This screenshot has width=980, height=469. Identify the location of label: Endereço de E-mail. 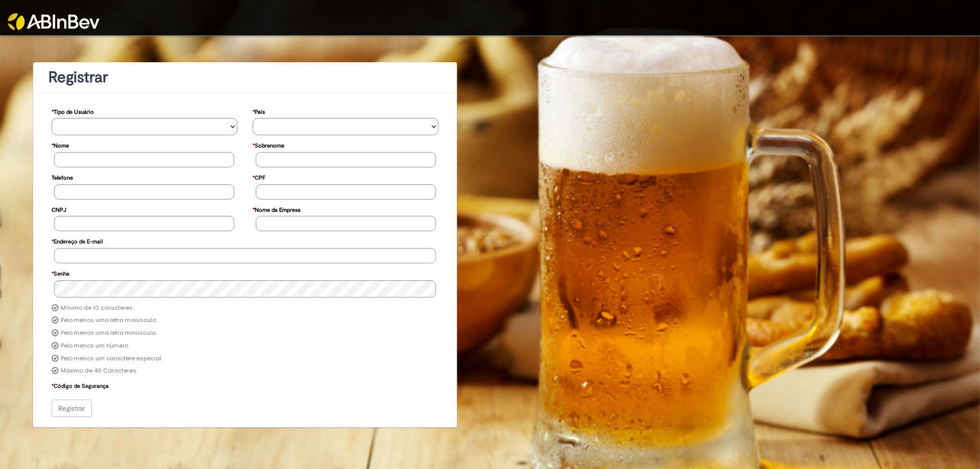
(77, 240).